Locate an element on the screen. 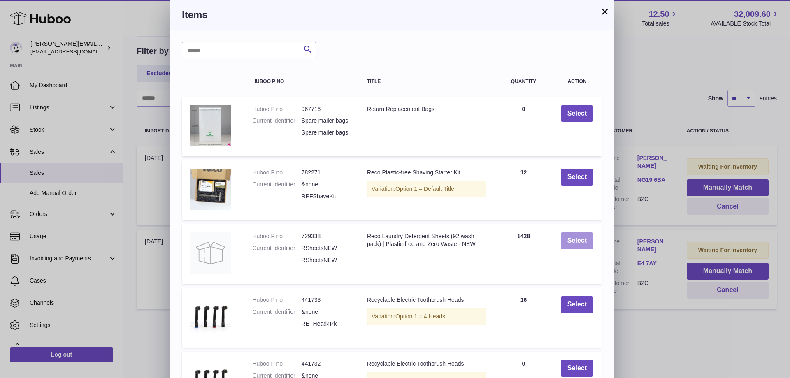 This screenshot has height=378, width=790. td: 1428 is located at coordinates (523, 254).